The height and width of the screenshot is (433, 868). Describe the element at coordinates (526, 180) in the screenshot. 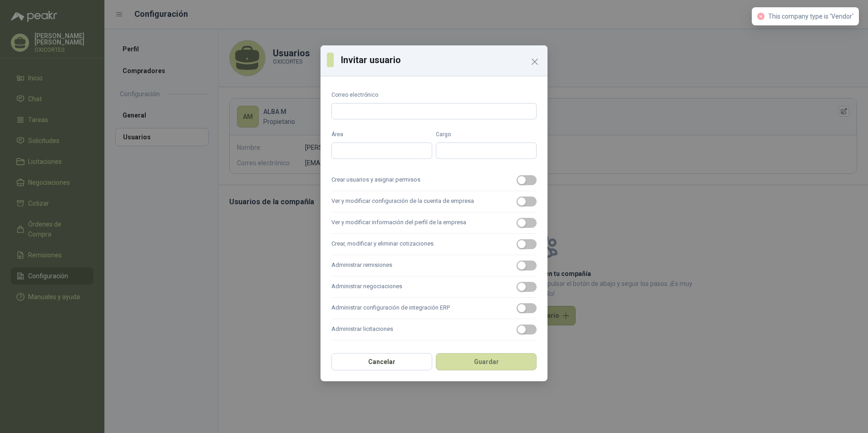

I see `button: Crear usuarios y asignar permisos` at that location.